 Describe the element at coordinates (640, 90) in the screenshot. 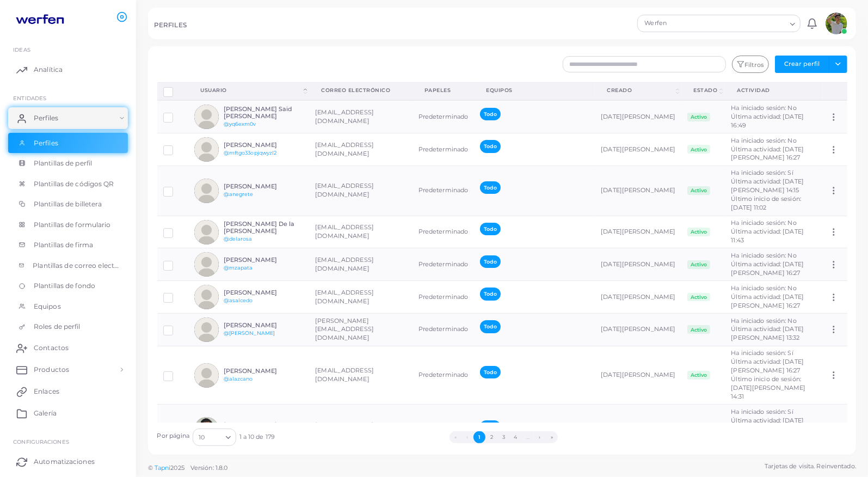

I see `div: Creado` at that location.